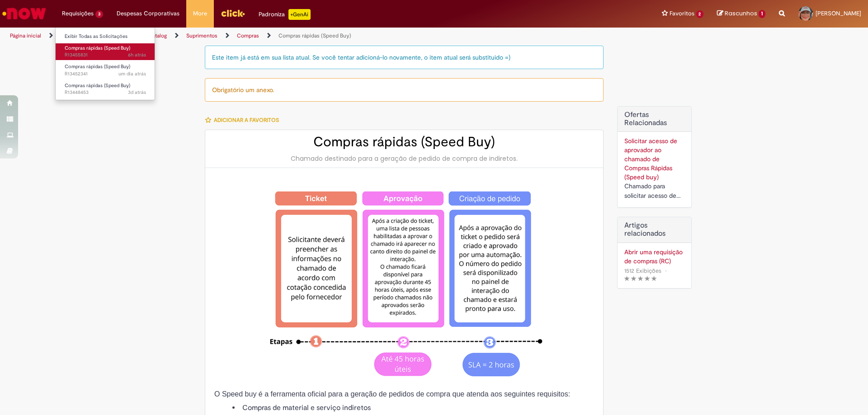 The image size is (868, 415). I want to click on h2: Ofertas Relacionadas, so click(655, 119).